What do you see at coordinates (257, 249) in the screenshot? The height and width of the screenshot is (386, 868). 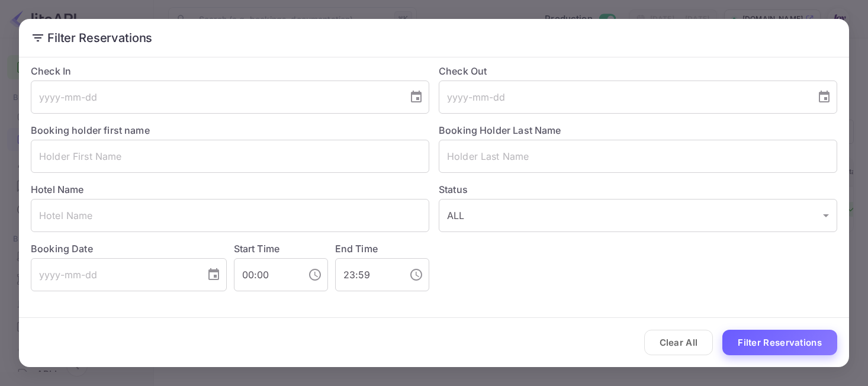 I see `label: Start Time` at bounding box center [257, 249].